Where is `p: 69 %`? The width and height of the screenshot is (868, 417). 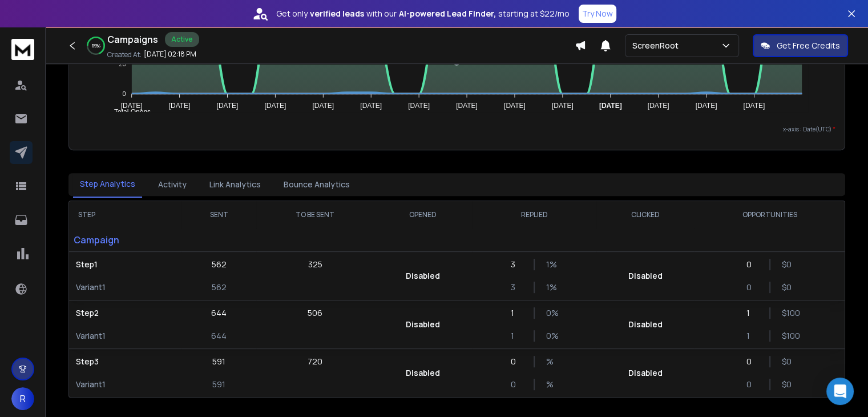
p: 69 % is located at coordinates (96, 46).